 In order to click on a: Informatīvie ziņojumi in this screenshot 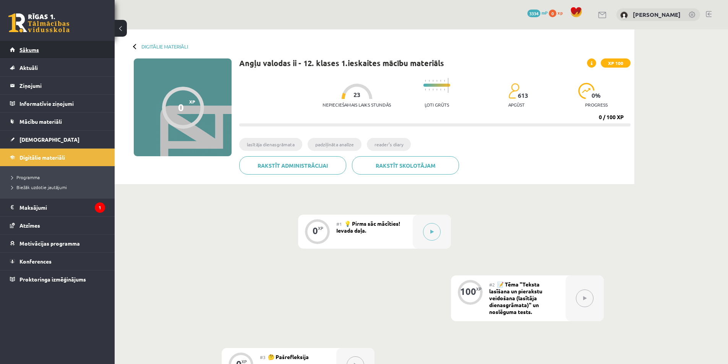, I will do `click(57, 104)`.